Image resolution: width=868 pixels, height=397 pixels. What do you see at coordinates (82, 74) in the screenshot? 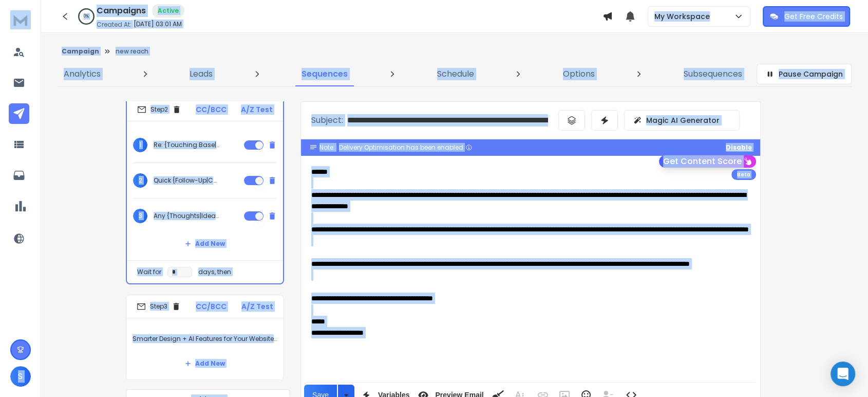
I see `p: Analytics` at bounding box center [82, 74].